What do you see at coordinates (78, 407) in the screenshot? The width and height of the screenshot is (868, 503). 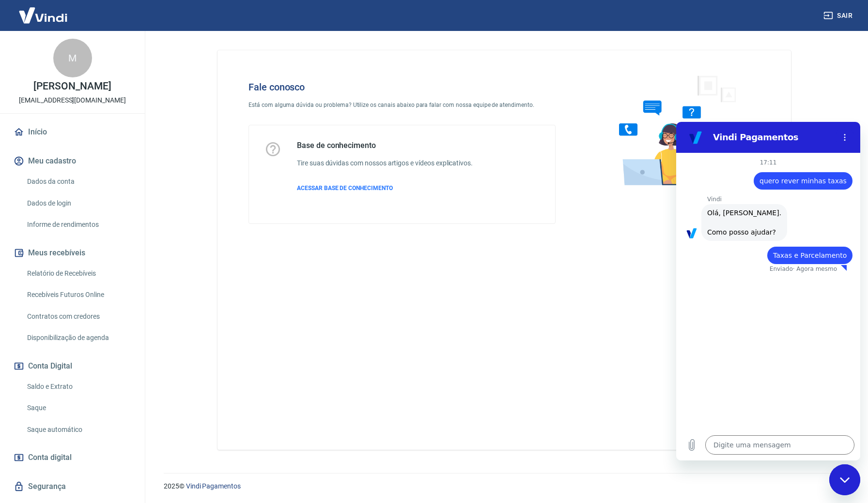 I see `a: Saque` at bounding box center [78, 407].